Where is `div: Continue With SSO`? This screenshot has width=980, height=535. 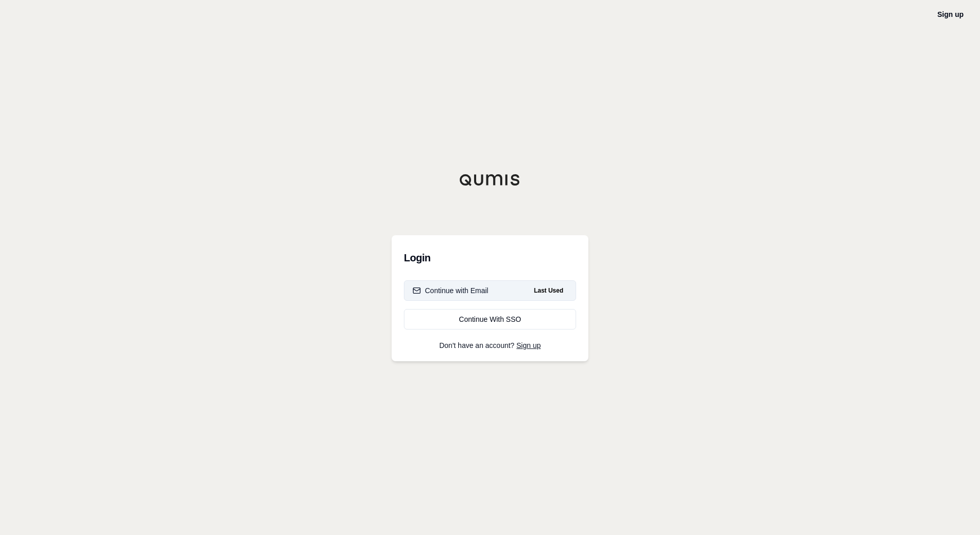 div: Continue With SSO is located at coordinates (490, 319).